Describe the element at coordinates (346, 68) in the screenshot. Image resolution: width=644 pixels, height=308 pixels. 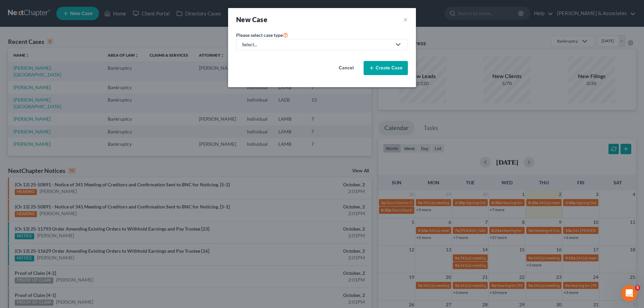
I see `button: Cancel` at that location.